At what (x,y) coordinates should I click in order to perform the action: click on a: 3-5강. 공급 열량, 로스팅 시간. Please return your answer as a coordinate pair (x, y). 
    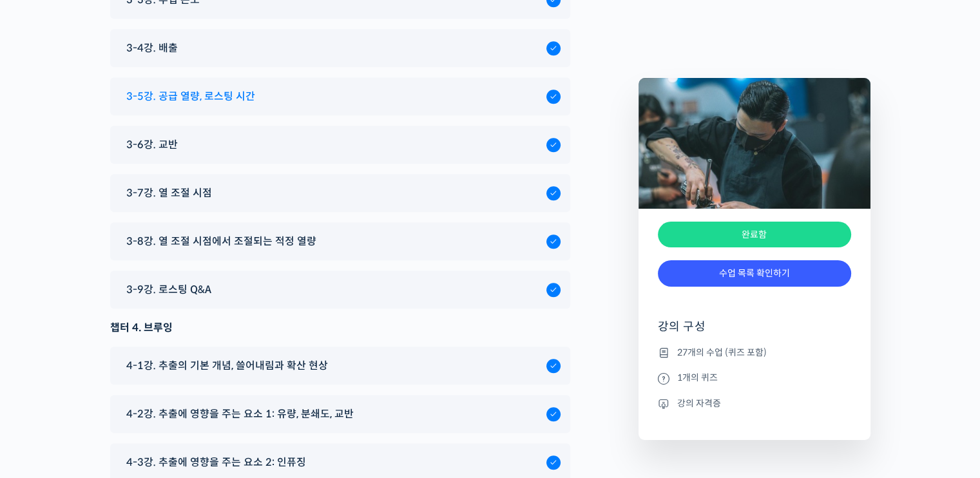
    Looking at the image, I should click on (340, 96).